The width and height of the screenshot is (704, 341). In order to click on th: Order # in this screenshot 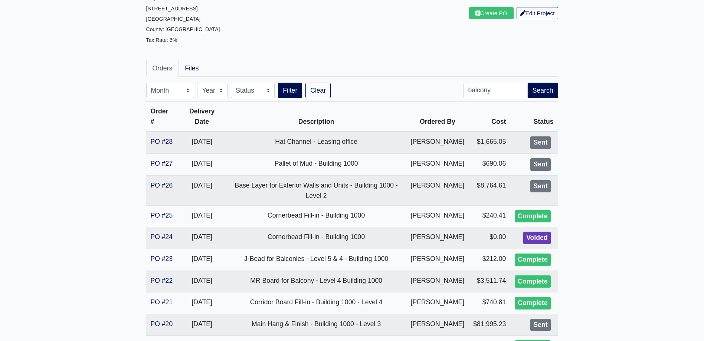, I will do `click(162, 117)`.